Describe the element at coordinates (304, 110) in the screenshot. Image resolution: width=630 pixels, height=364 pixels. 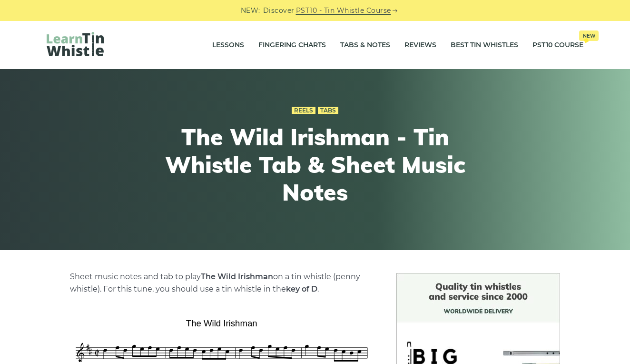
I see `a: Reels` at that location.